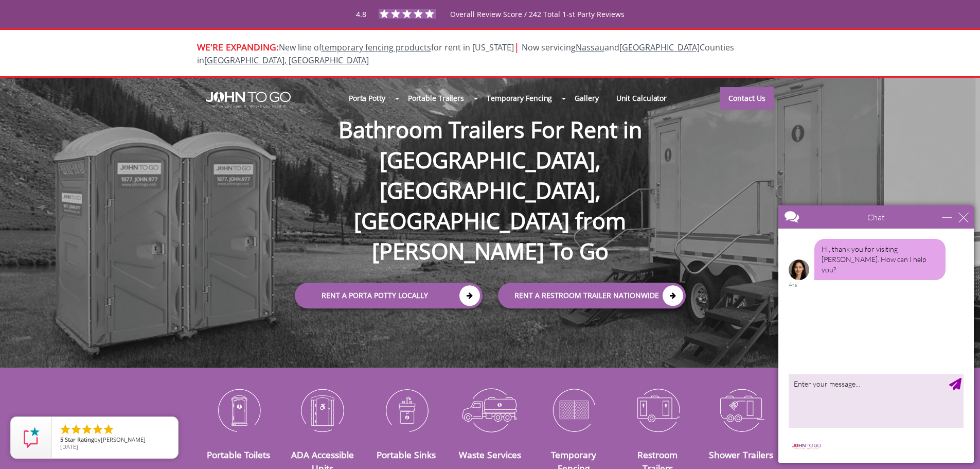  Describe the element at coordinates (34, 247) in the screenshot. I see `img: logo` at that location.